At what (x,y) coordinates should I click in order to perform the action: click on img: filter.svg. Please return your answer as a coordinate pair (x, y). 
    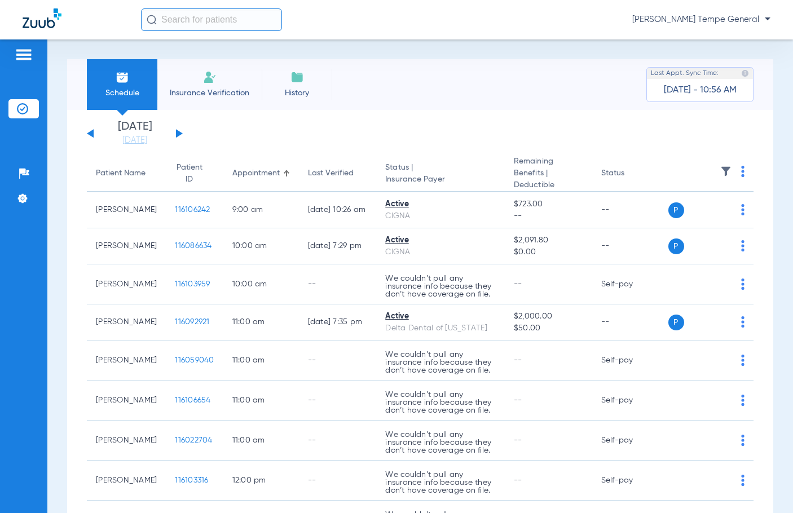
    Looking at the image, I should click on (726, 171).